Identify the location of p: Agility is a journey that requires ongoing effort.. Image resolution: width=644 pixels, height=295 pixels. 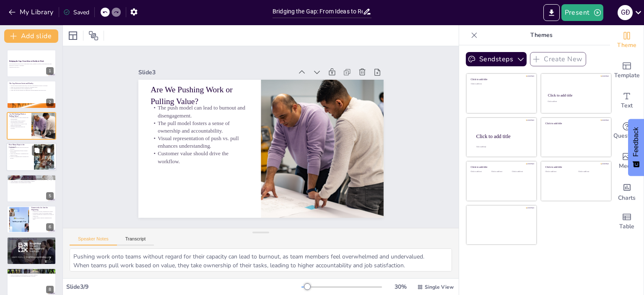
(32, 178).